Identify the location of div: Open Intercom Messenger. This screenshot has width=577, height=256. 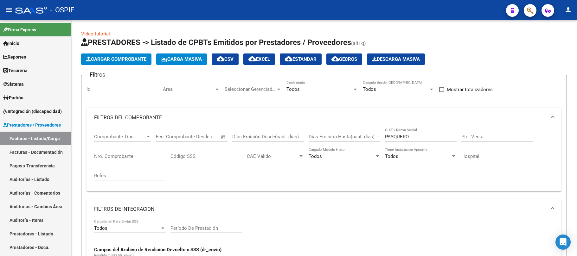
(563, 242).